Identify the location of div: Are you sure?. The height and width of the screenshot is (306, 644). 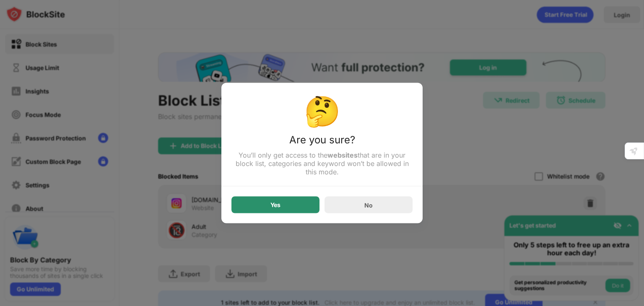
(322, 143).